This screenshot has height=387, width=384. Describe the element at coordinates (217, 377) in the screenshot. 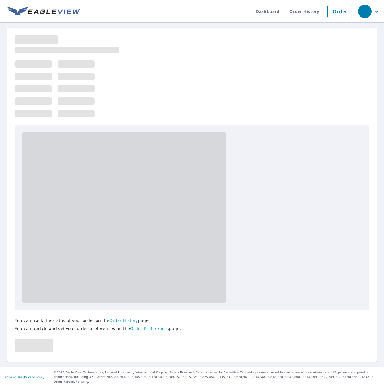

I see `p: © 2025 Eagle View Technologies, Inc. and Pictometry International Corp. All Rights Reserved. Repo...` at that location.